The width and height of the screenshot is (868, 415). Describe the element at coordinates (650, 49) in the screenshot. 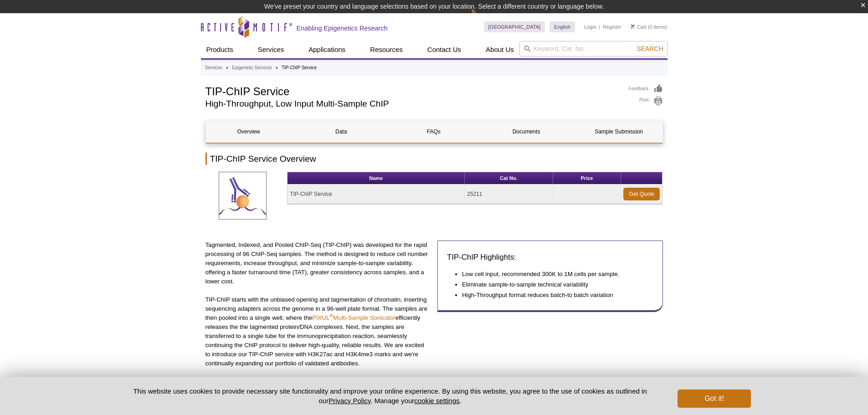

I see `button: Search` at that location.